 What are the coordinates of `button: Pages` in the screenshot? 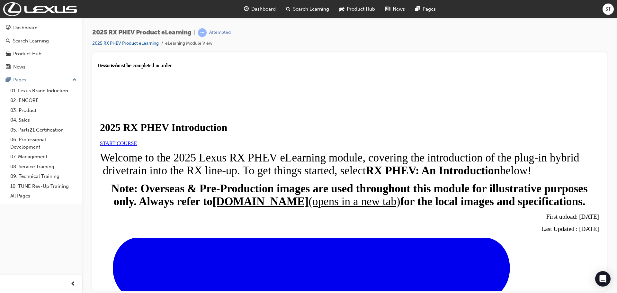 It's located at (41, 80).